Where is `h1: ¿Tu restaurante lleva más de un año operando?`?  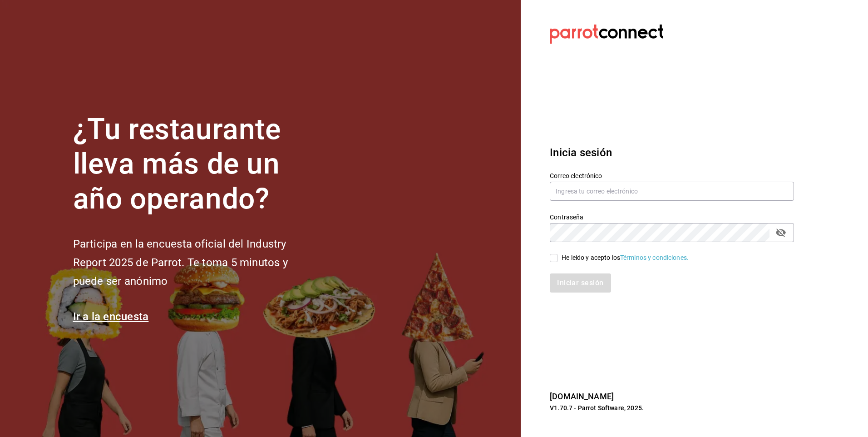 h1: ¿Tu restaurante lleva más de un año operando? is located at coordinates (196, 164).